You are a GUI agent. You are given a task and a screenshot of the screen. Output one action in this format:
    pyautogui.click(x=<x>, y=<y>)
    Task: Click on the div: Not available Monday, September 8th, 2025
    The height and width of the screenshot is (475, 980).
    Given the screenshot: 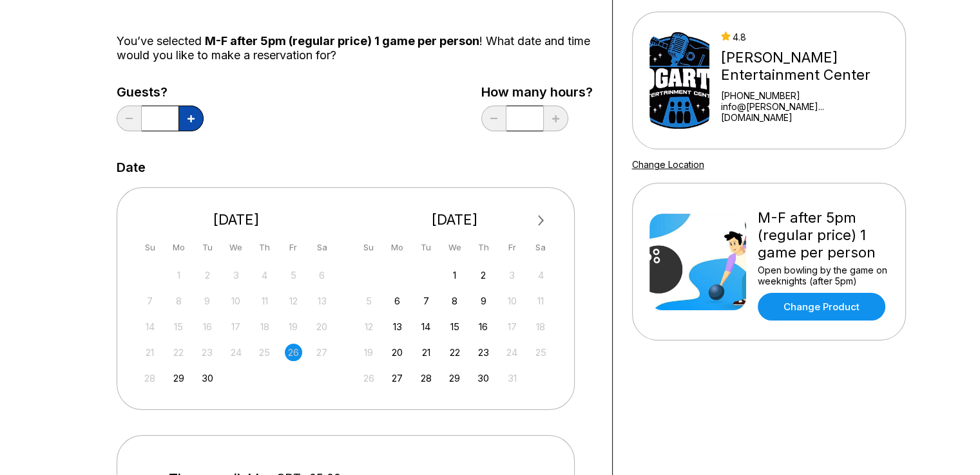 What is the action you would take?
    pyautogui.click(x=178, y=301)
    